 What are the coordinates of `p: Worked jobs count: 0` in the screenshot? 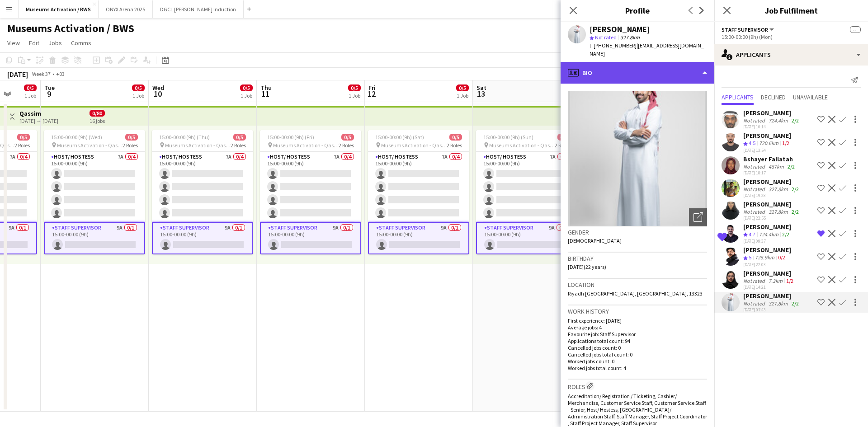 It's located at (637, 361).